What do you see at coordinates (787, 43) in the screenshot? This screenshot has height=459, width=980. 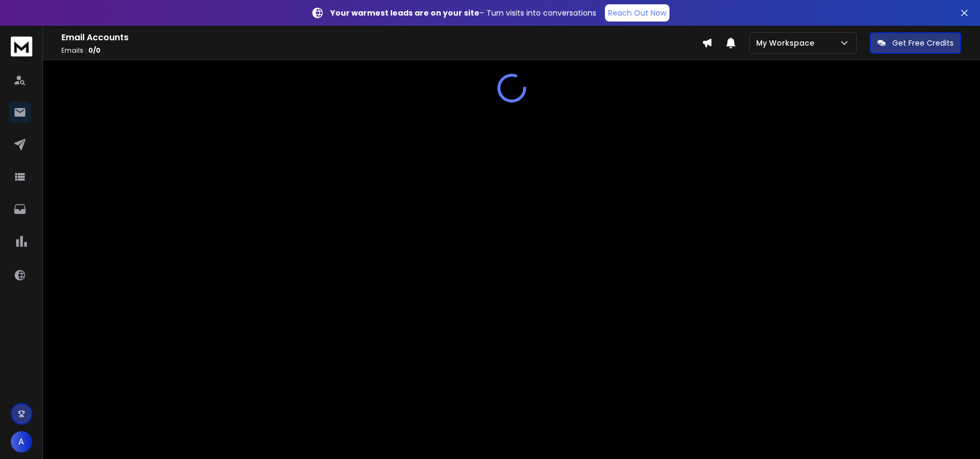 I see `p: My Workspace` at bounding box center [787, 43].